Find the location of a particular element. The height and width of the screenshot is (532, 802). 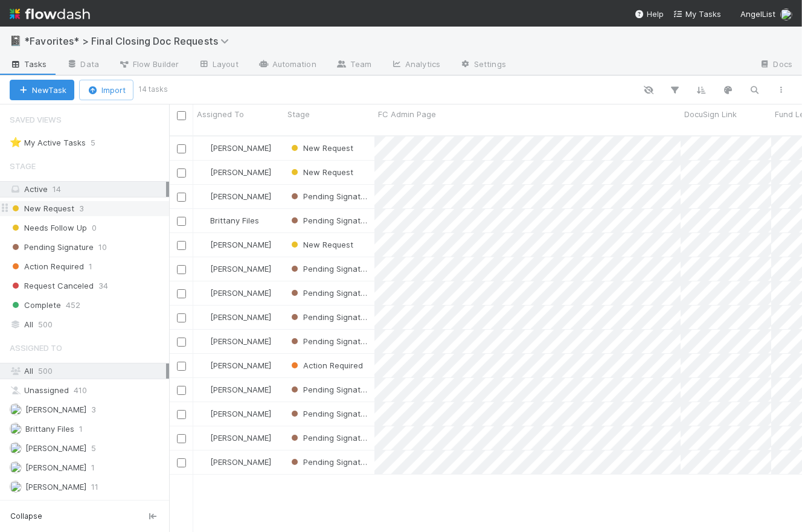

div: Brittany Files is located at coordinates (228, 220).